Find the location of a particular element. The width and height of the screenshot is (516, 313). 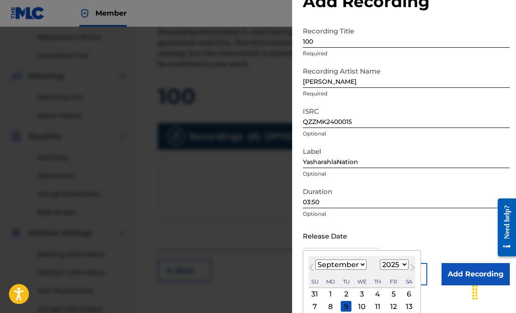

div: Choose Friday, September 5th, 2025 is located at coordinates (393, 294).